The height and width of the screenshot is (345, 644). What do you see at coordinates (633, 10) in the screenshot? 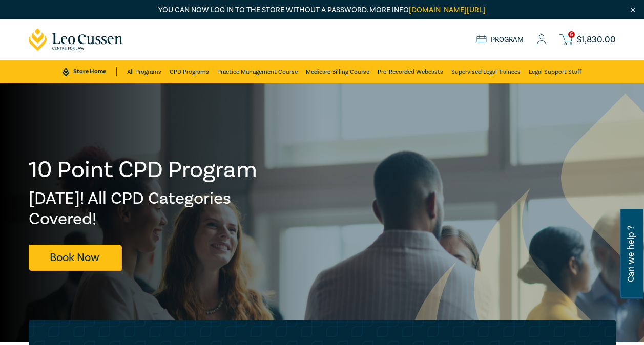
I see `div: Close` at bounding box center [633, 10].